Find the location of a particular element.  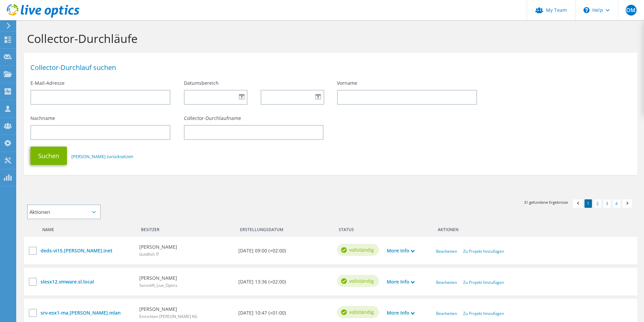

svg: \n is located at coordinates (586, 10).